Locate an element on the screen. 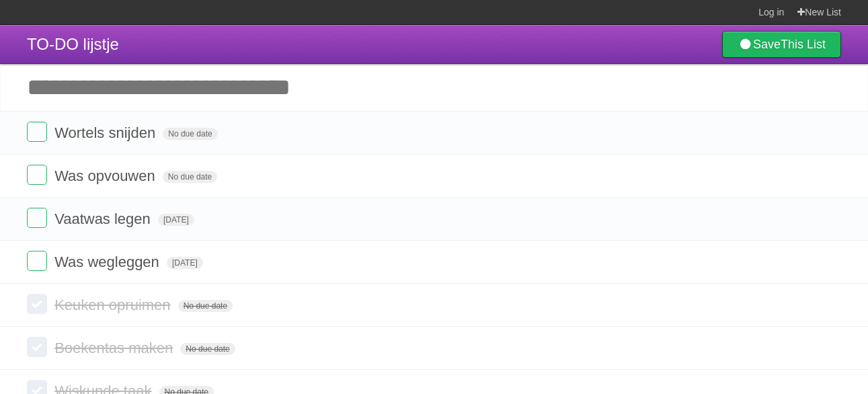  a: SaveThis List is located at coordinates (781, 44).